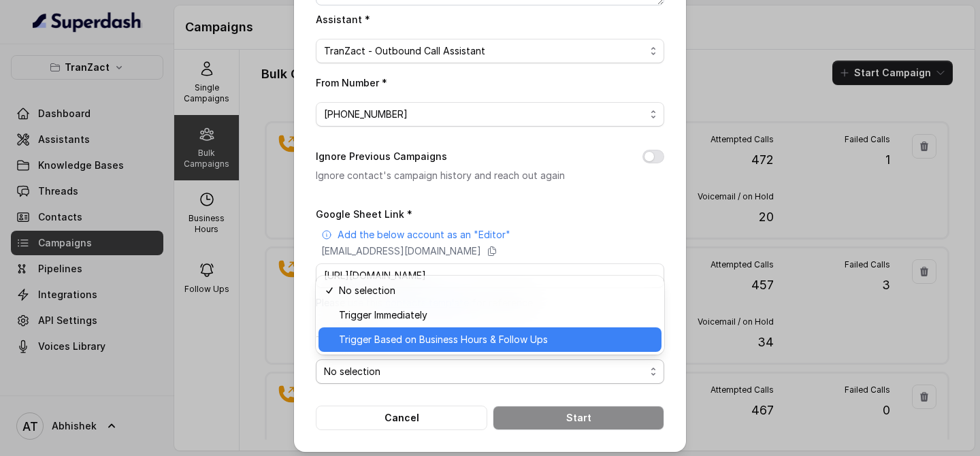  I want to click on span: Trigger Immediately, so click(496, 316).